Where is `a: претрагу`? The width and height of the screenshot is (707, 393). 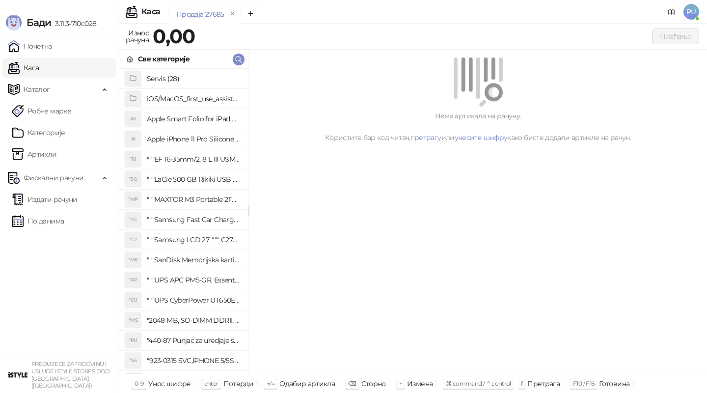 a: претрагу is located at coordinates (426, 138).